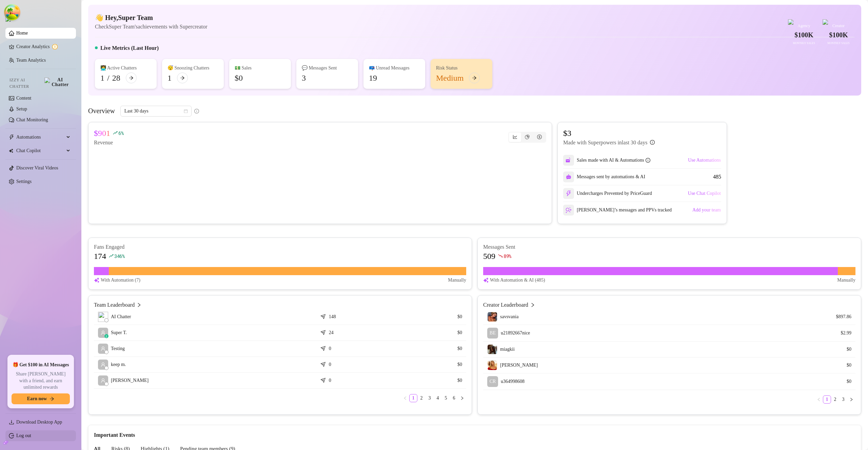  Describe the element at coordinates (790, 22) in the screenshot. I see `img: gold-badge.svg` at that location.